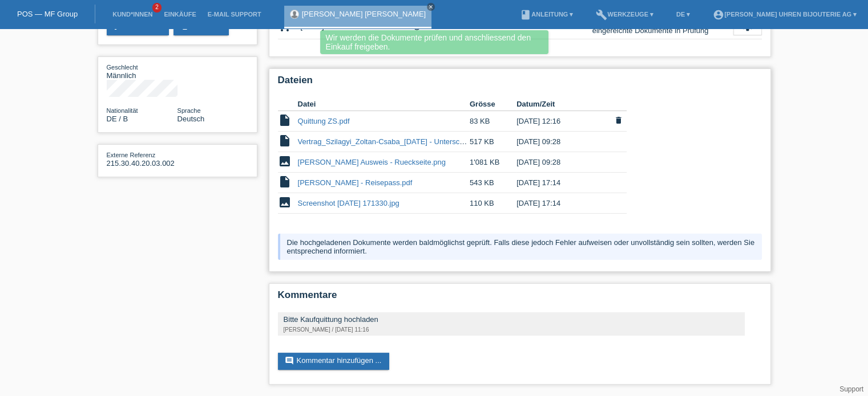  What do you see at coordinates (618, 121) in the screenshot?
I see `span: Löschen` at bounding box center [618, 121].